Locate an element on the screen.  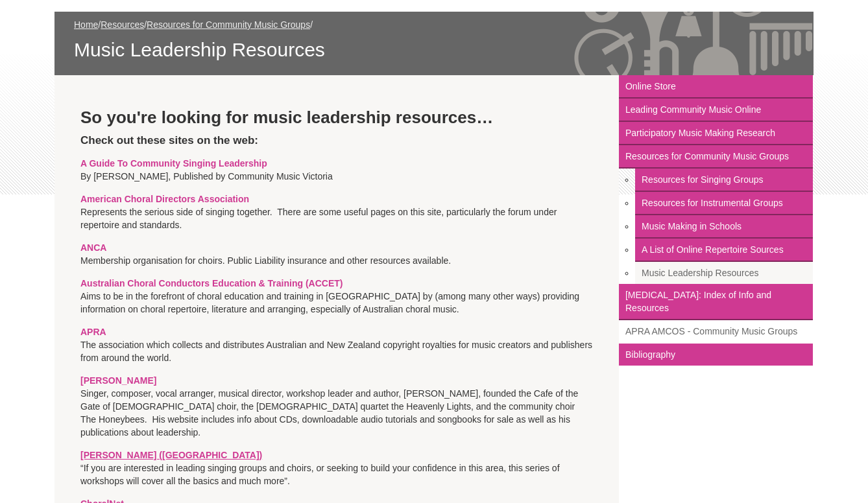
a: A List of Online Repertoire Sources is located at coordinates (724, 250).